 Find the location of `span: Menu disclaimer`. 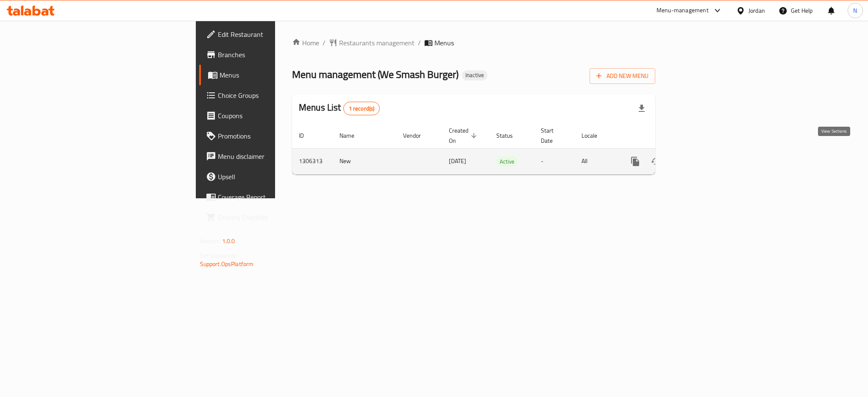

span: Menu disclaimer is located at coordinates (276, 156).